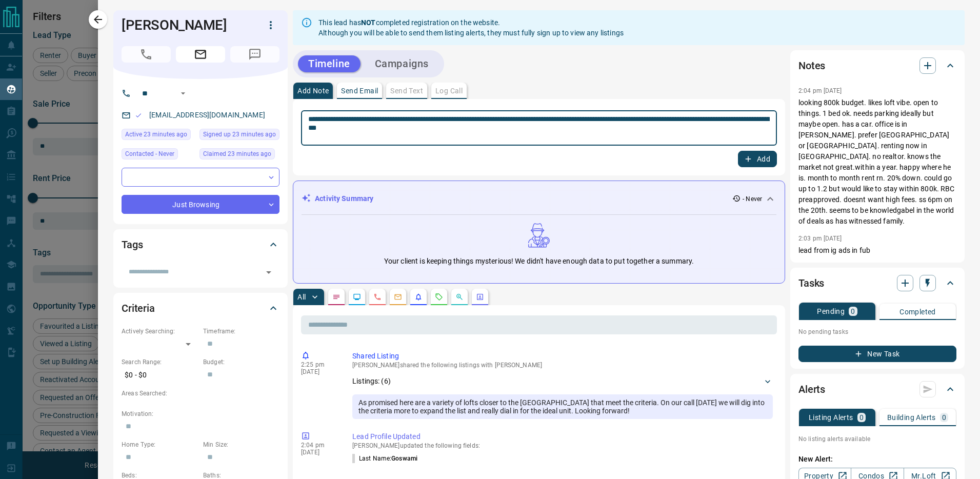  What do you see at coordinates (132, 244) in the screenshot?
I see `h2: Tags` at bounding box center [132, 244].